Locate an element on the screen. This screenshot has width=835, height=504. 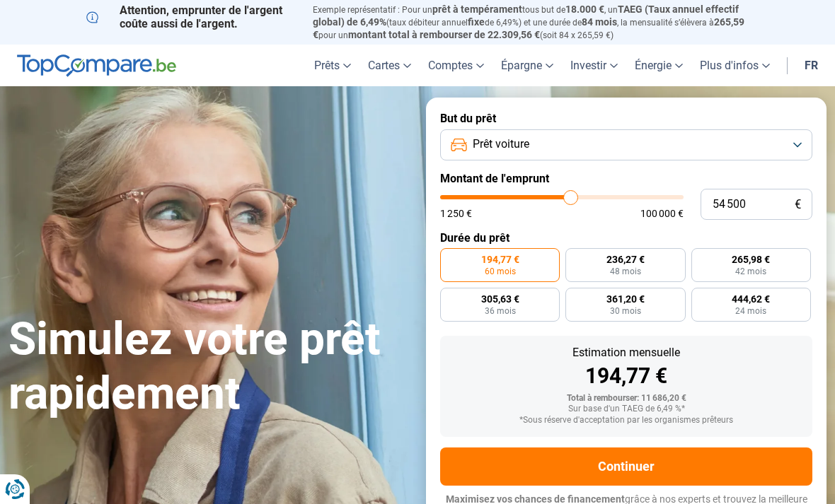
span: 265,59 € is located at coordinates (529, 28).